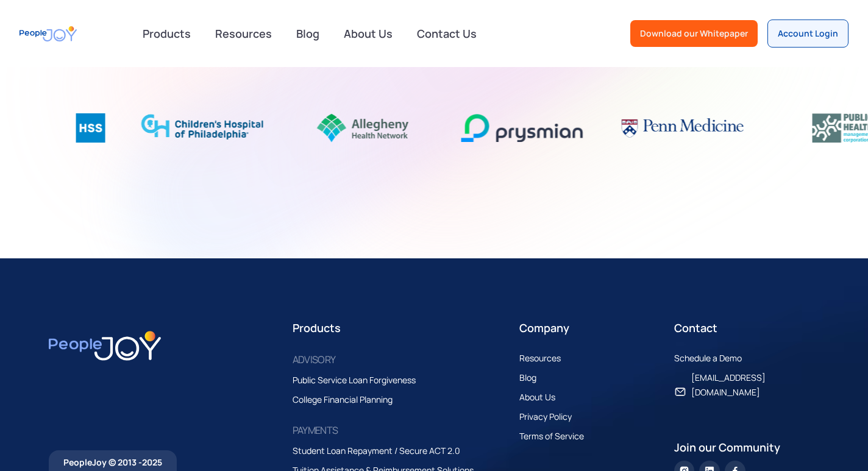  I want to click on a: Privacy Policy, so click(552, 417).